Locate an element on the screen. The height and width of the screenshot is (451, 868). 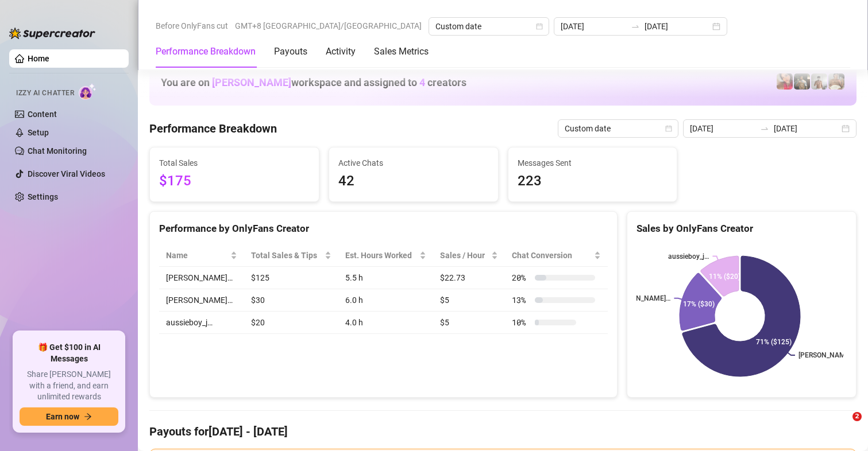
button: Earn nowarrow-right is located at coordinates (69, 417).